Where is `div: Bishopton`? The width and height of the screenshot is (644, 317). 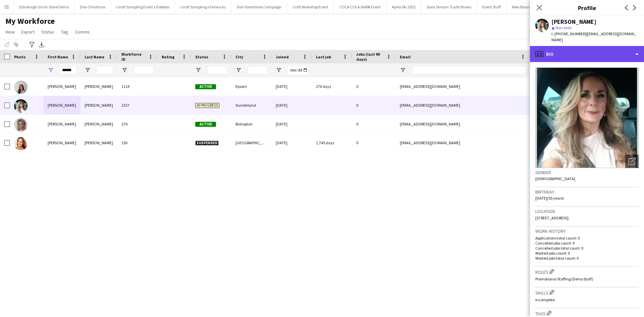
div: Bishopton is located at coordinates (252, 124).